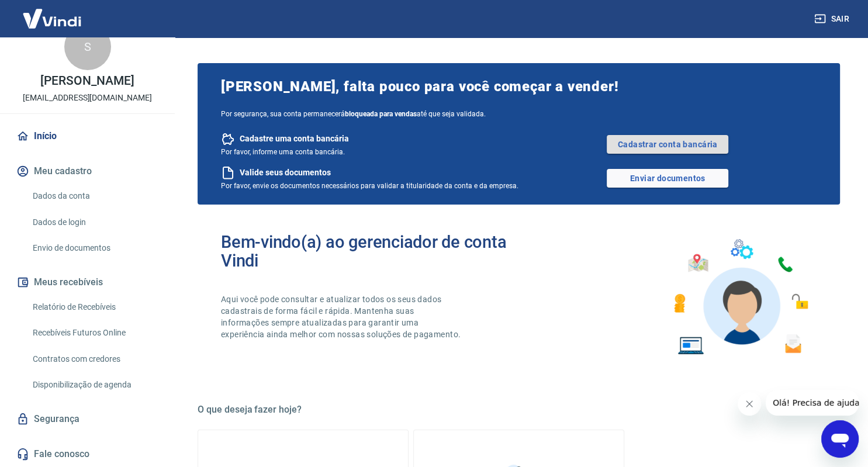 The height and width of the screenshot is (467, 868). What do you see at coordinates (52, 18) in the screenshot?
I see `img: Vindi` at bounding box center [52, 18].